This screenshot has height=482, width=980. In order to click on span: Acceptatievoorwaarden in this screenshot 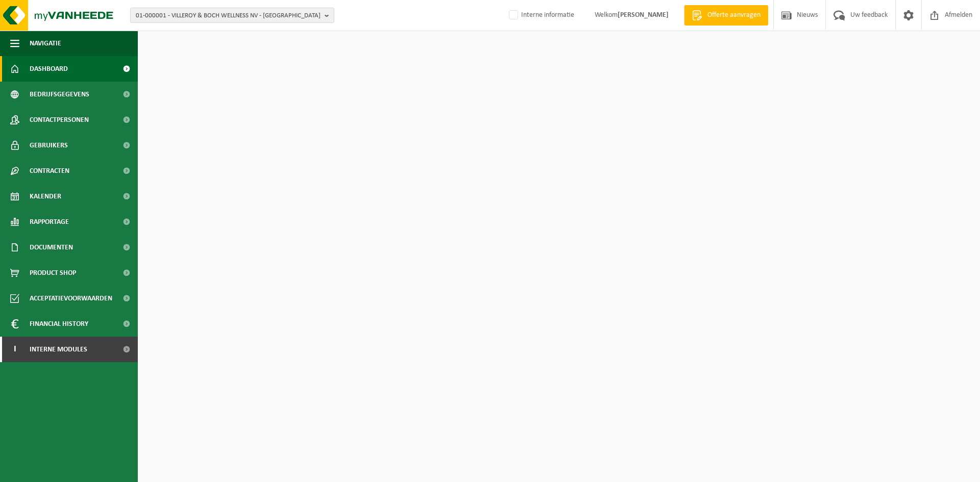, I will do `click(71, 298)`.